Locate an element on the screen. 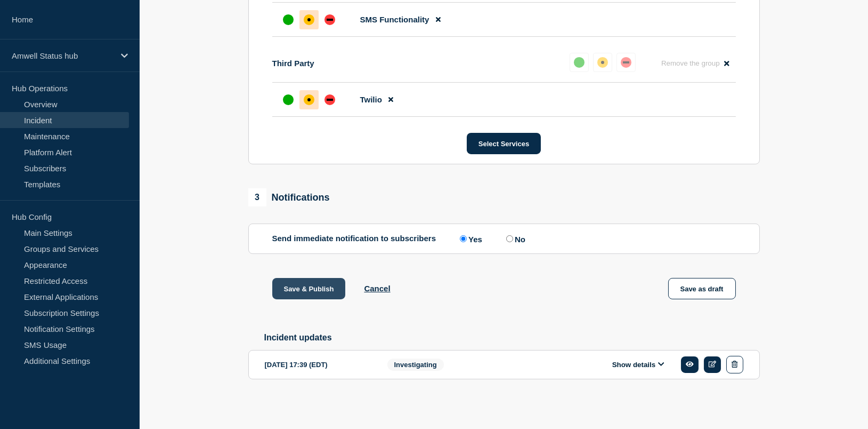 The height and width of the screenshot is (429, 868). span: SMS Functionality is located at coordinates (395, 19).